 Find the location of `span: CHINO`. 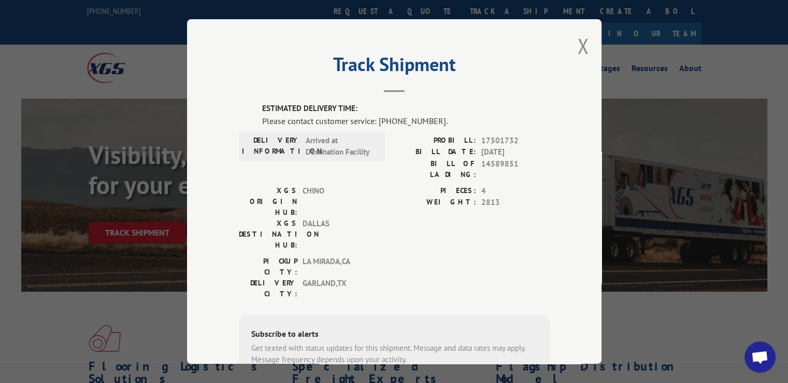

span: CHINO is located at coordinates (337, 201).